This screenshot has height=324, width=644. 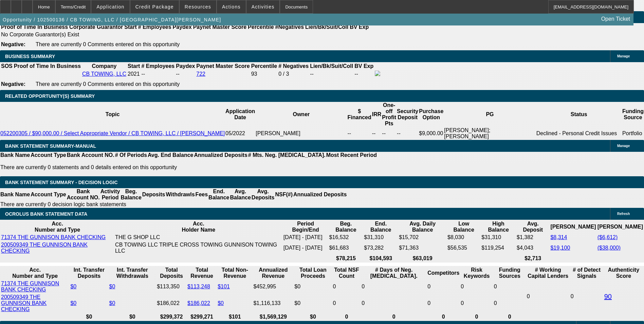 What do you see at coordinates (347, 273) in the screenshot?
I see `th: Sum of the Total NSF Count and Total Overdraft Fee Count from Ocrolus` at bounding box center [347, 273].